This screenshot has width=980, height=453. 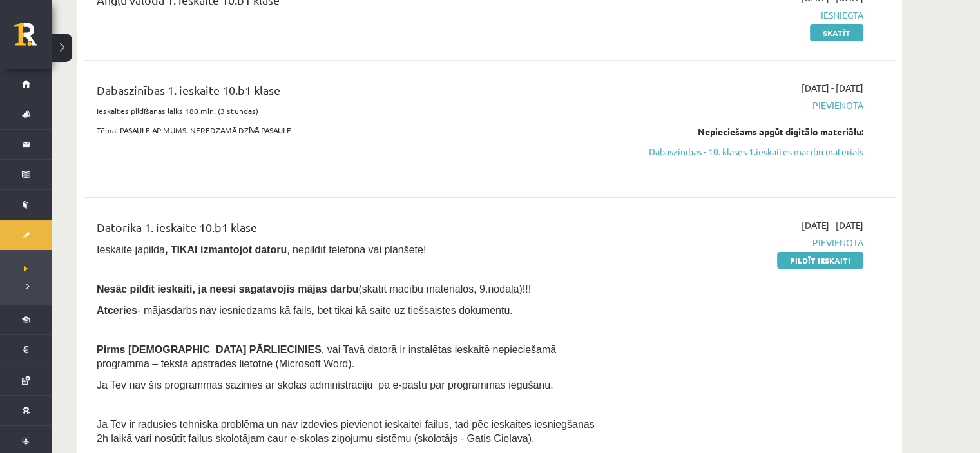 I want to click on div: Datorika 1. ieskaite 10.b1 klase, so click(x=348, y=230).